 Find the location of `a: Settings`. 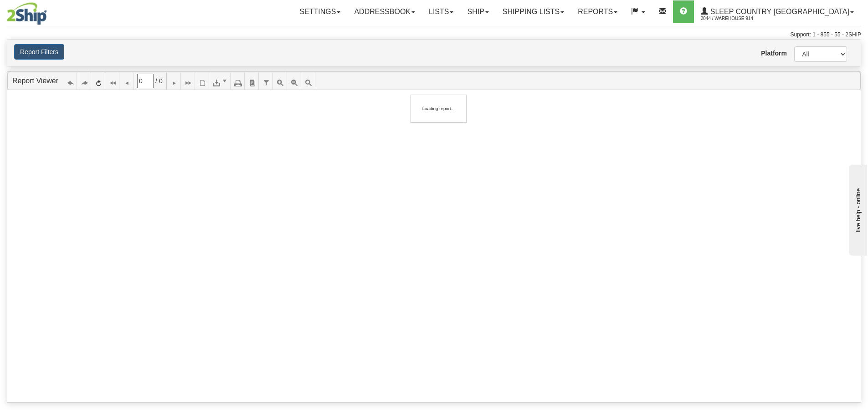

a: Settings is located at coordinates (320, 12).